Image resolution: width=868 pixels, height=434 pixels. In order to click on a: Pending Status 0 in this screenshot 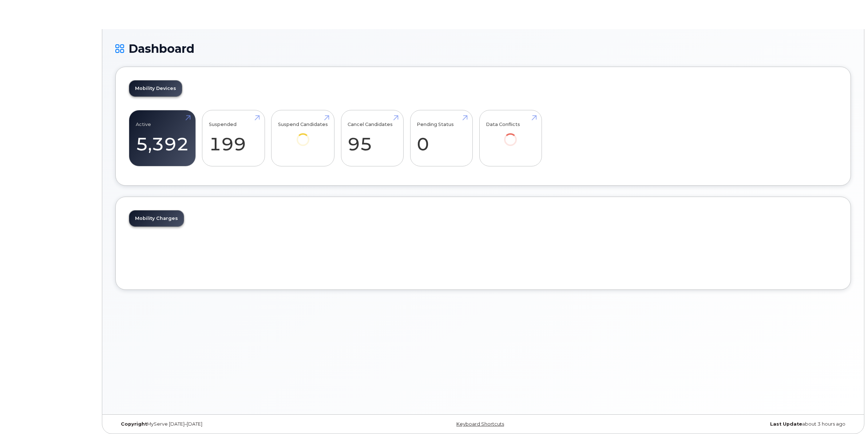, I will do `click(441, 139)`.